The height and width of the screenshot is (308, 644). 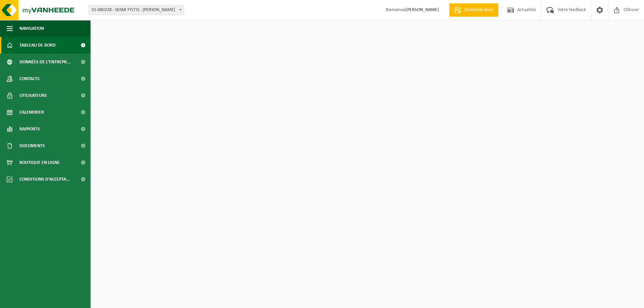 What do you see at coordinates (34, 96) in the screenshot?
I see `span: Utilisateurs` at bounding box center [34, 96].